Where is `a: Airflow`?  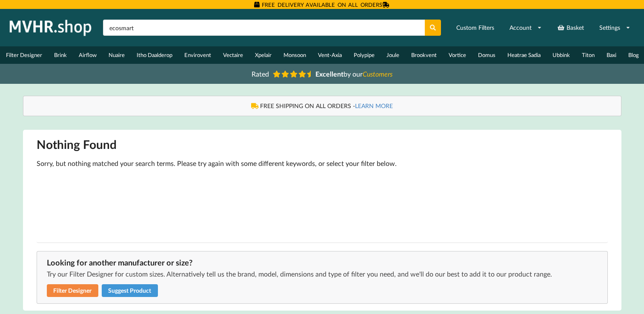 a: Airflow is located at coordinates (88, 55).